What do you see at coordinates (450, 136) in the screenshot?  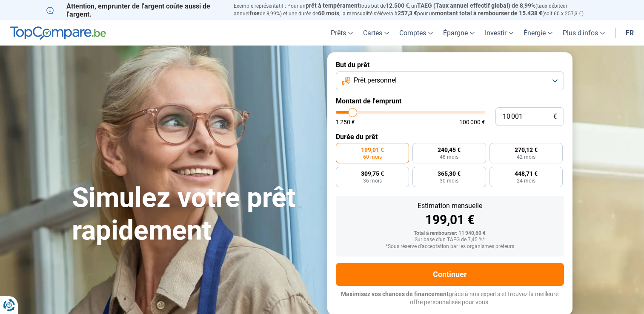 I see `label: Durée du prêt` at bounding box center [450, 136].